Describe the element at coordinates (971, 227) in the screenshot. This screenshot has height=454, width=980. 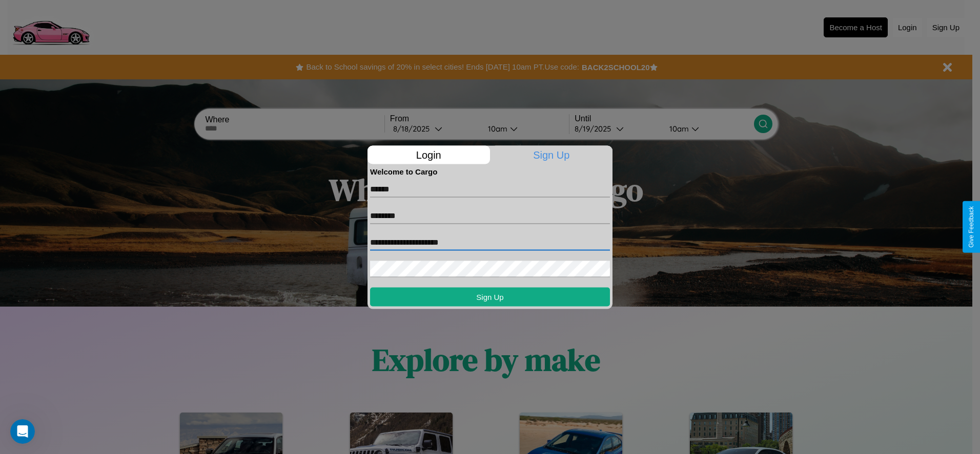
I see `div: Give Feedback` at that location.